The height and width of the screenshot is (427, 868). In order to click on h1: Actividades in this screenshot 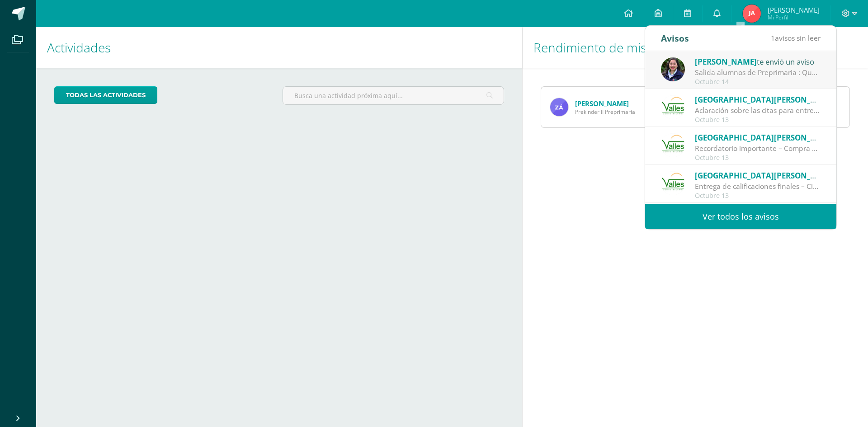, I will do `click(279, 47)`.